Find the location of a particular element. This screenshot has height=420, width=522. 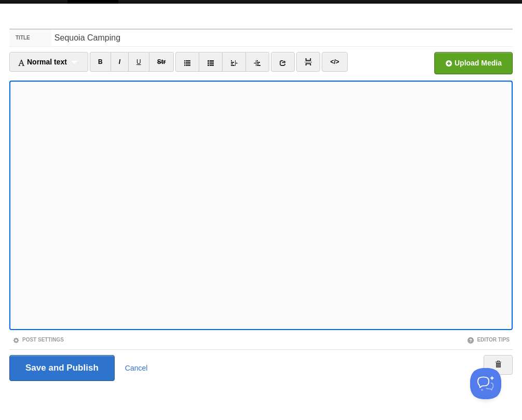

del: Str is located at coordinates (161, 62).